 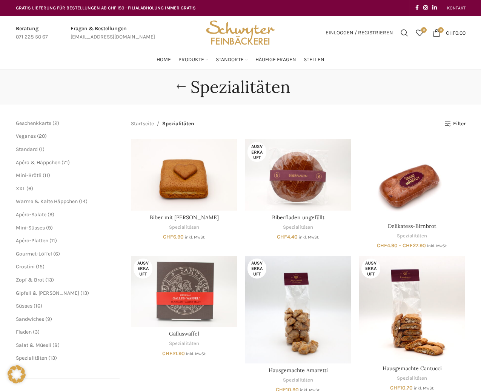 What do you see at coordinates (230, 60) in the screenshot?
I see `span: Standorte` at bounding box center [230, 60].